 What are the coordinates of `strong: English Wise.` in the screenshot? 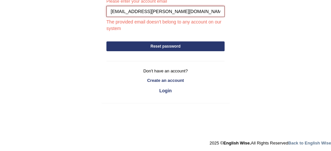 It's located at (237, 143).